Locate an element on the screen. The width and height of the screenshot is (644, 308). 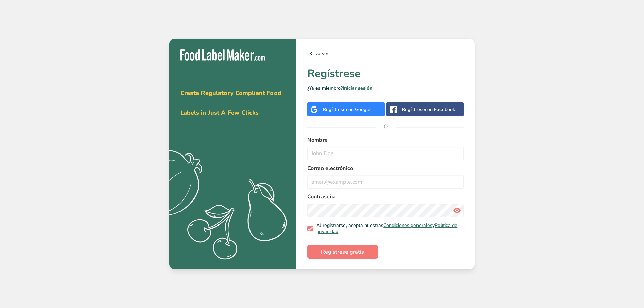
span: con Facebook is located at coordinates (440, 110).